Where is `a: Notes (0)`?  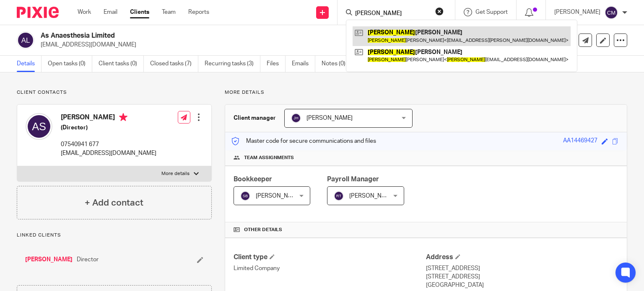 a: Notes (0) is located at coordinates (337, 64).